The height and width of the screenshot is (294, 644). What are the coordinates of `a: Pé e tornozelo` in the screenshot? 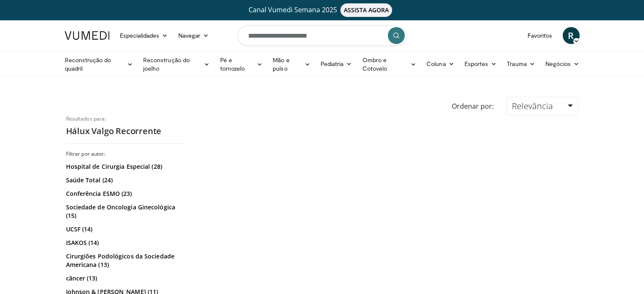 It's located at (241, 65).